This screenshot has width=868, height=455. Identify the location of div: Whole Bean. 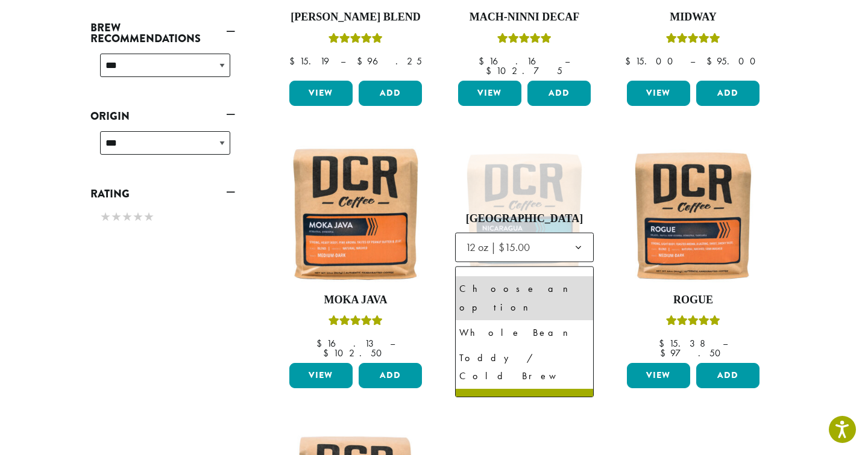
(524, 333).